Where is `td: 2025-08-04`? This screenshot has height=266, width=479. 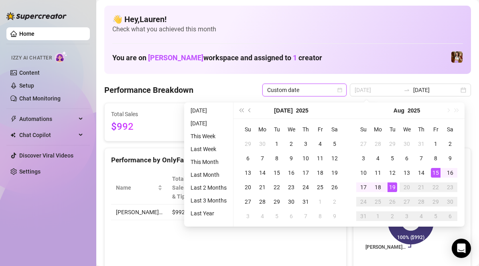 td: 2025-08-04 is located at coordinates (262, 216).